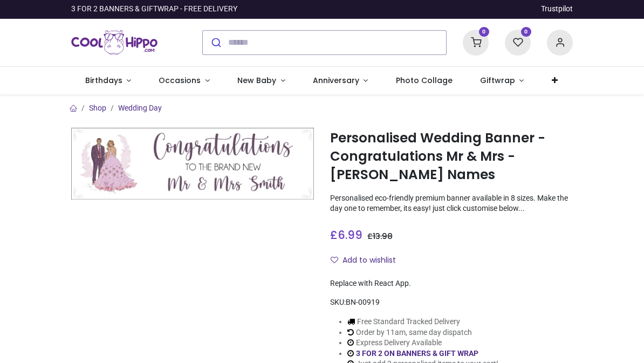 The height and width of the screenshot is (363, 644). I want to click on img: Personalised Wedding Banner - Congratulations Mr & Mrs - Custom Names, so click(193, 163).